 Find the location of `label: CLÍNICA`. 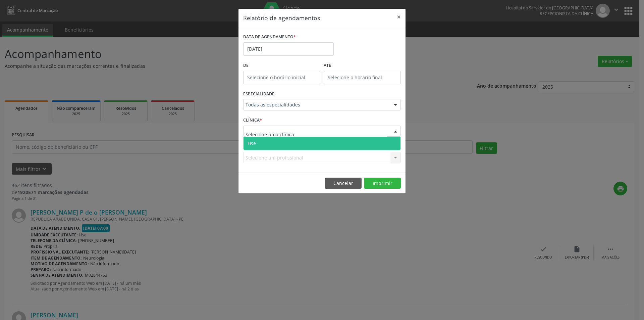

label: CLÍNICA is located at coordinates (252, 120).